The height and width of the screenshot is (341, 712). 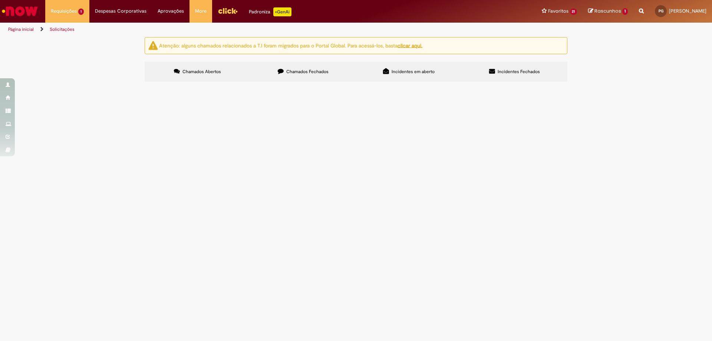 What do you see at coordinates (608, 11) in the screenshot?
I see `a: Rascunhos` at bounding box center [608, 11].